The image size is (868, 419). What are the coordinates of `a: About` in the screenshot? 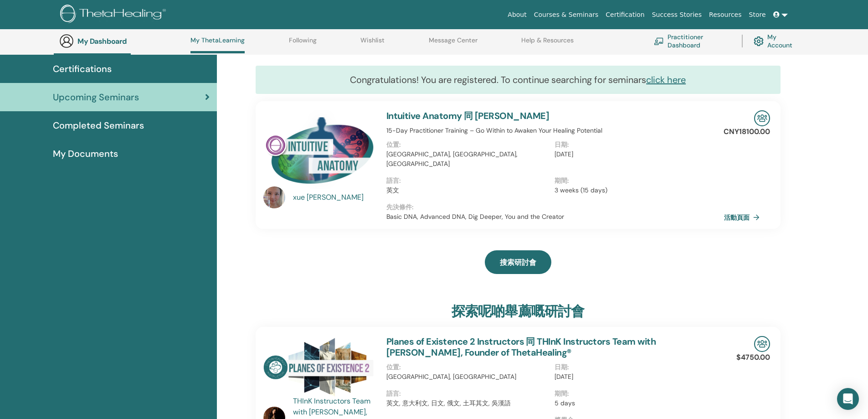 It's located at (517, 15).